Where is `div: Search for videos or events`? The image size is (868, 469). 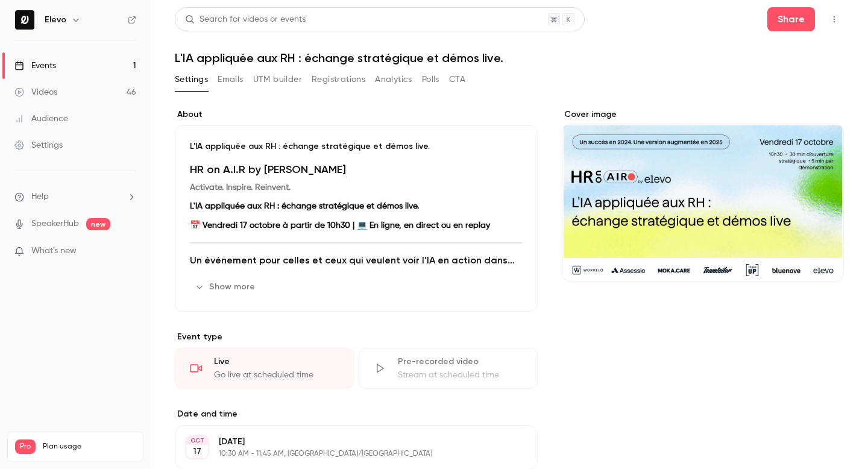 div: Search for videos or events is located at coordinates (245, 19).